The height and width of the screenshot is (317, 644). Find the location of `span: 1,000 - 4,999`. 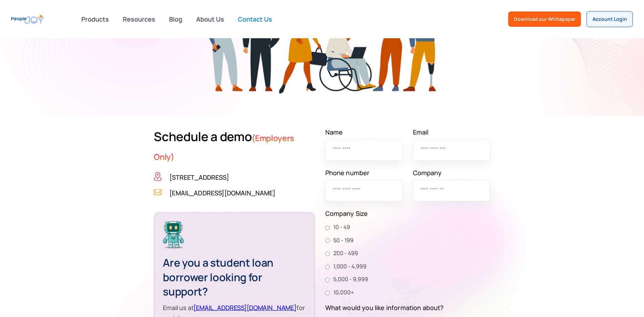

span: 1,000 - 4,999 is located at coordinates (348, 267).